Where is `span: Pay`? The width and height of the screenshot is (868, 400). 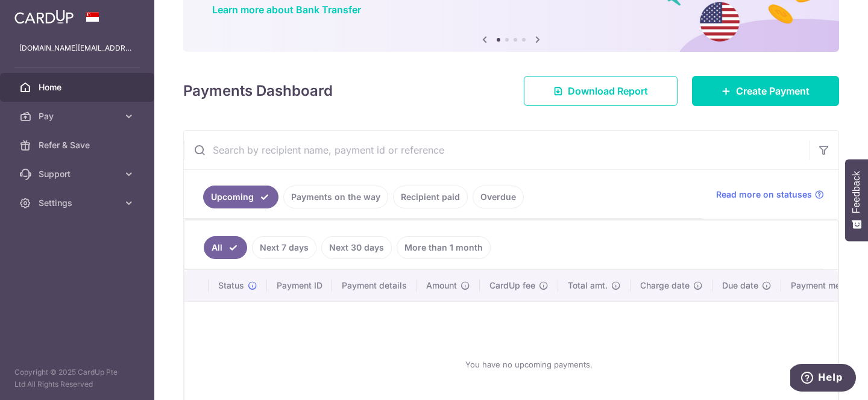
span: Pay is located at coordinates (78, 116).